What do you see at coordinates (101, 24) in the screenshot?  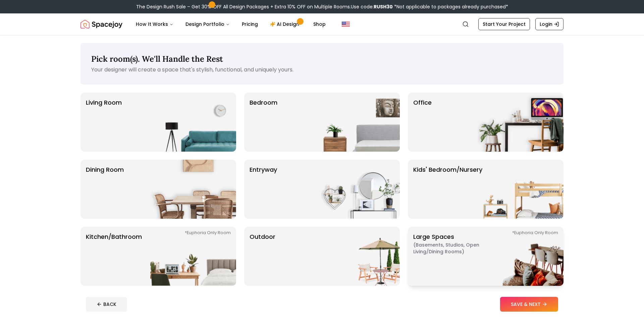 I see `img: Spacejoy Logo` at bounding box center [101, 24].